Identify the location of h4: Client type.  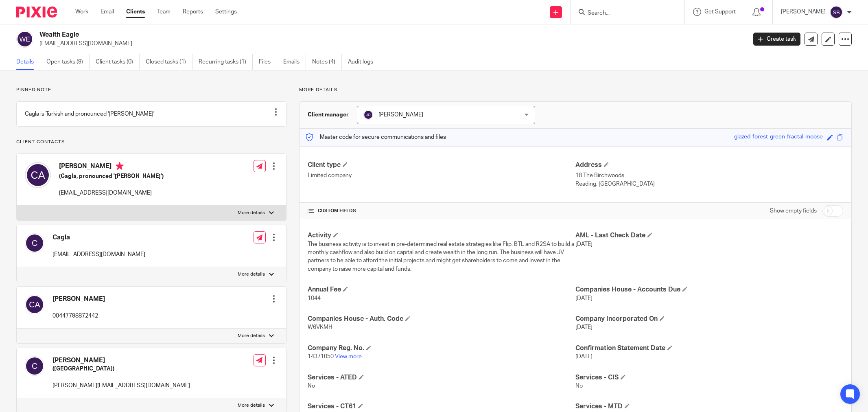
(442, 164).